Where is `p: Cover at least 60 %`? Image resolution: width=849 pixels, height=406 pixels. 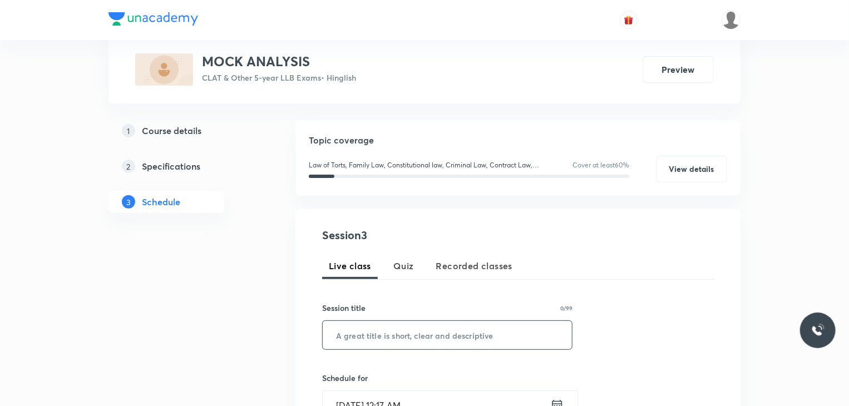 p: Cover at least 60 % is located at coordinates (601, 165).